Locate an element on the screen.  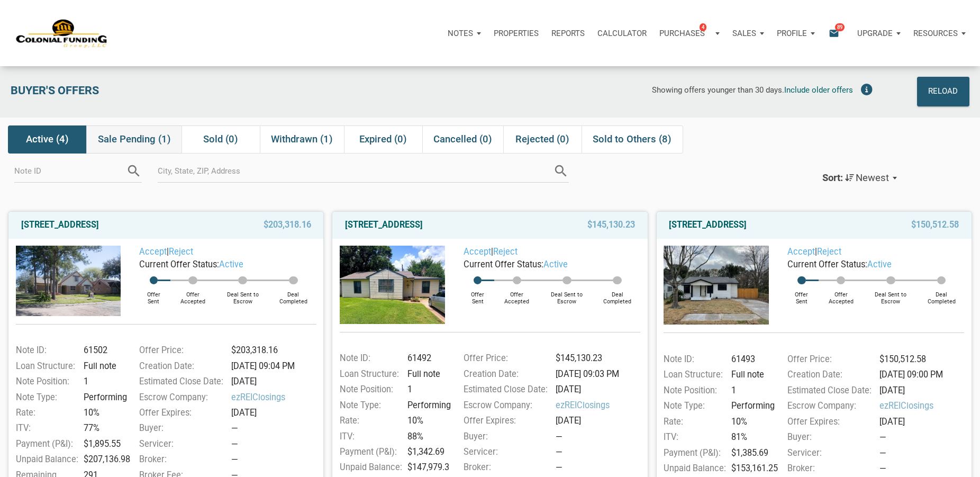
button: Notes is located at coordinates (464, 33).